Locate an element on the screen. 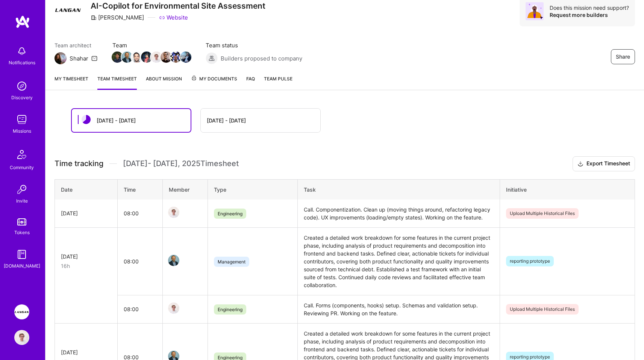  img: teamwork is located at coordinates (22, 120).